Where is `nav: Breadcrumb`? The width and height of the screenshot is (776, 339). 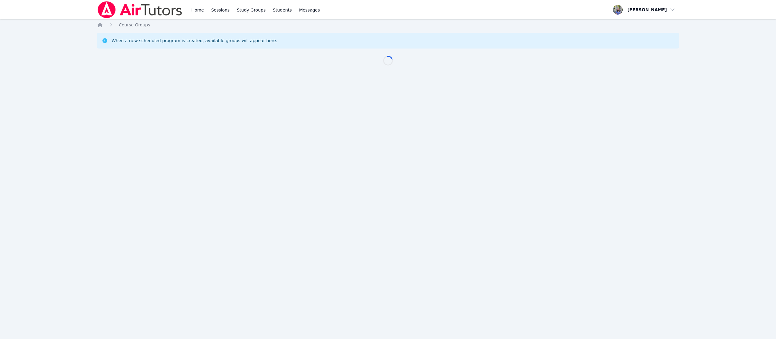 nav: Breadcrumb is located at coordinates (388, 25).